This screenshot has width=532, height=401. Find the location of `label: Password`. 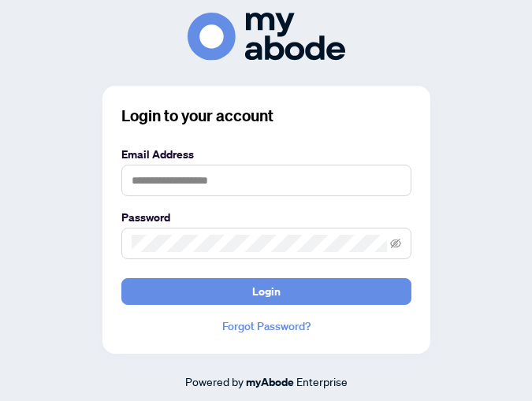

label: Password is located at coordinates (266, 217).